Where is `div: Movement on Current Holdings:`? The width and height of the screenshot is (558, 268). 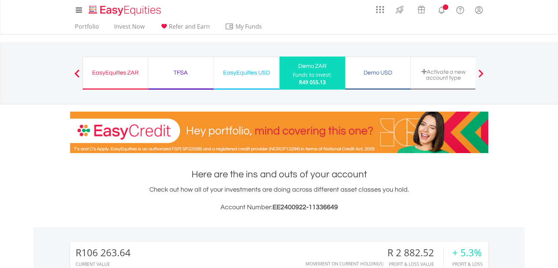 div: Movement on Current Holdings: is located at coordinates (345, 264).